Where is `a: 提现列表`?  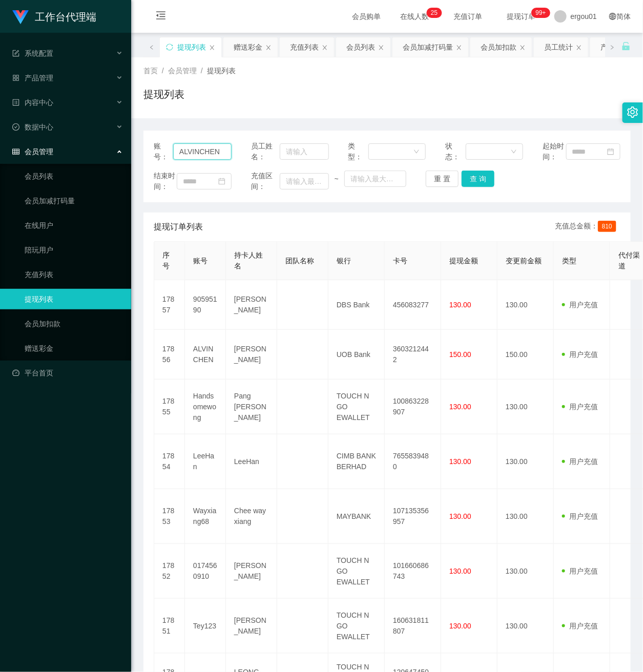 a: 提现列表 is located at coordinates (74, 299).